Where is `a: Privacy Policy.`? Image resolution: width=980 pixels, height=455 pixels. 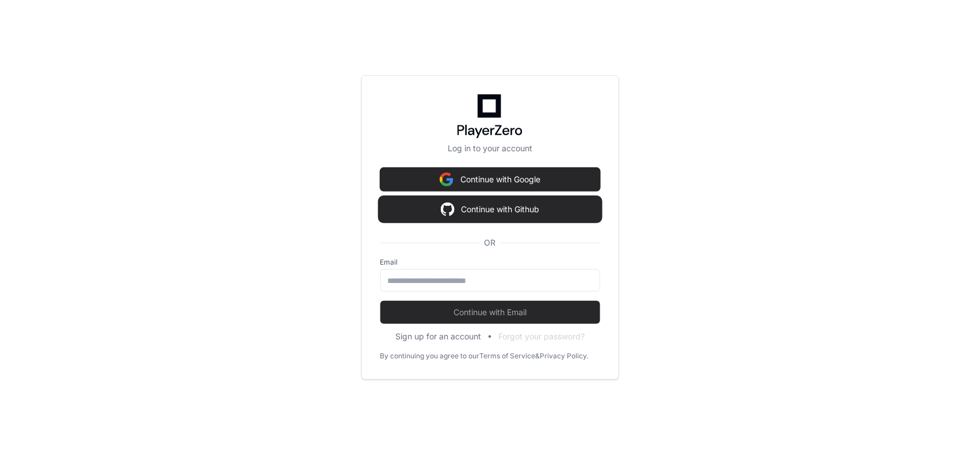 a: Privacy Policy. is located at coordinates (565, 355).